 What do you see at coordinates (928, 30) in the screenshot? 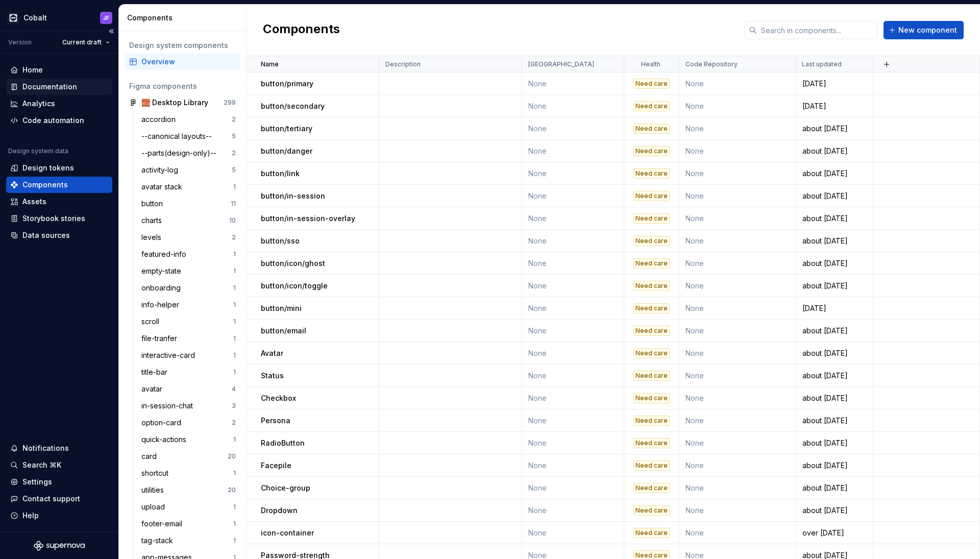
I see `span: New component` at bounding box center [928, 30].